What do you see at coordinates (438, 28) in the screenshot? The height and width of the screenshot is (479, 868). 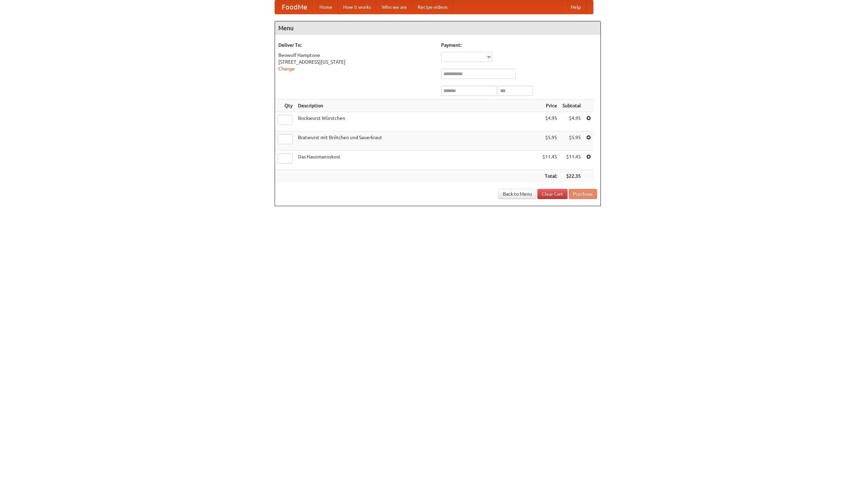 I see `h4: Menu` at bounding box center [438, 28].